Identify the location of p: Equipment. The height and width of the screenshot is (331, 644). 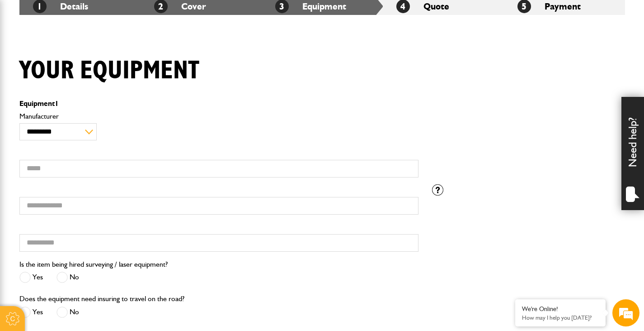
(219, 104).